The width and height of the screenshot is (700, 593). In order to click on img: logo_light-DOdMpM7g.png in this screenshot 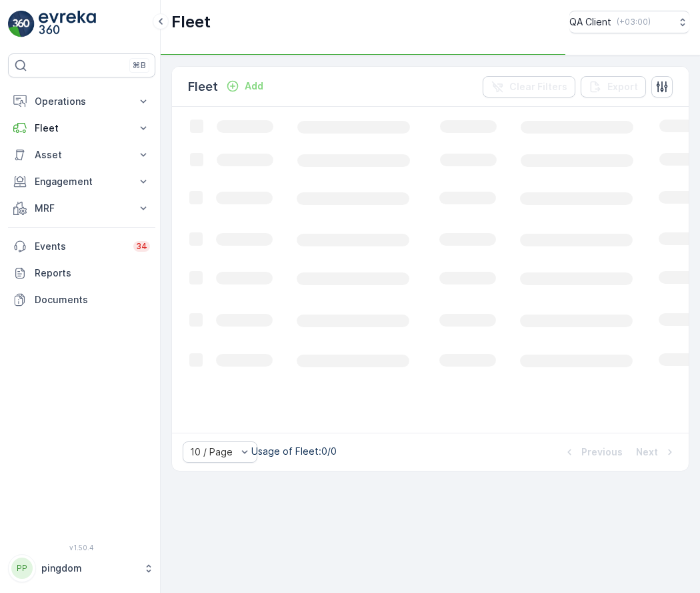, I will do `click(67, 24)`.